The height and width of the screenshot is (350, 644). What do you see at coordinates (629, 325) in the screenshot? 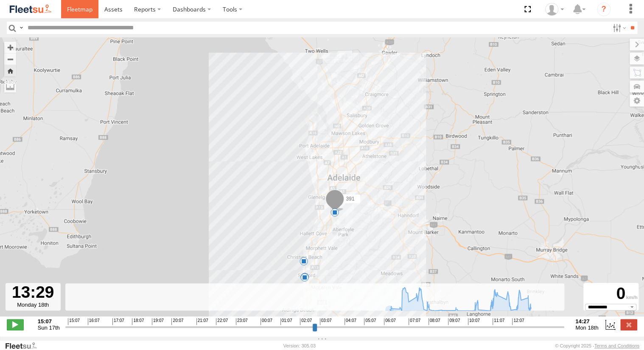
I see `label: Close` at bounding box center [629, 325].